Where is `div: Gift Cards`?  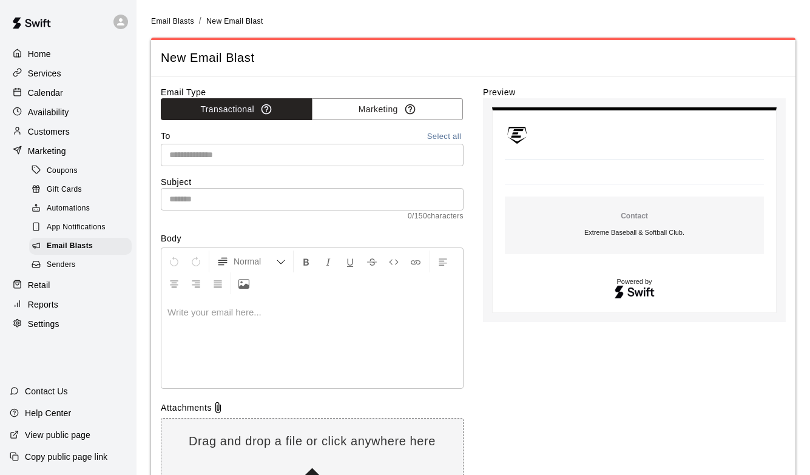 div: Gift Cards is located at coordinates (80, 190).